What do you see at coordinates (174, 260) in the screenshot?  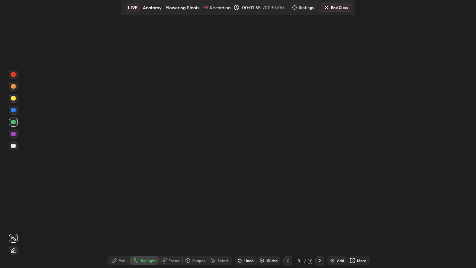 I see `div: Eraser` at bounding box center [174, 260].